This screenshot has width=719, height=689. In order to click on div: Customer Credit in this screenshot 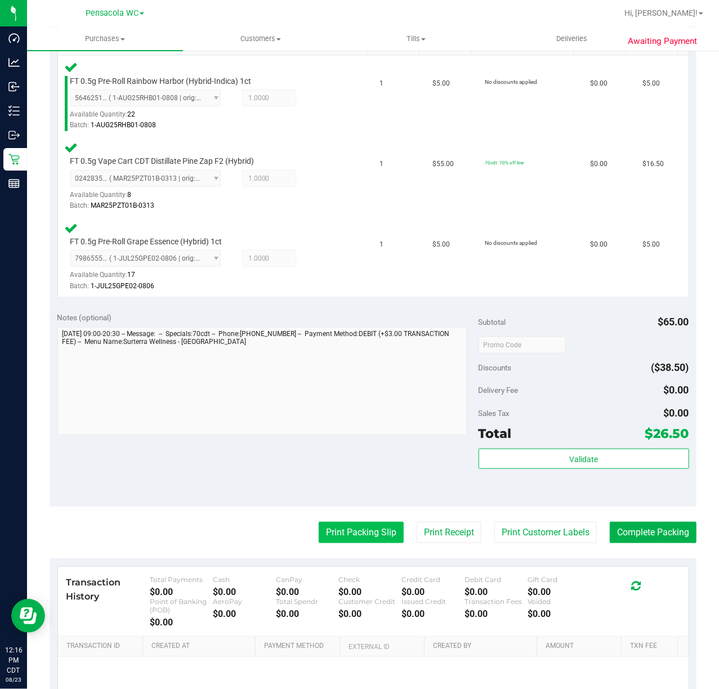, I will do `click(370, 601)`.